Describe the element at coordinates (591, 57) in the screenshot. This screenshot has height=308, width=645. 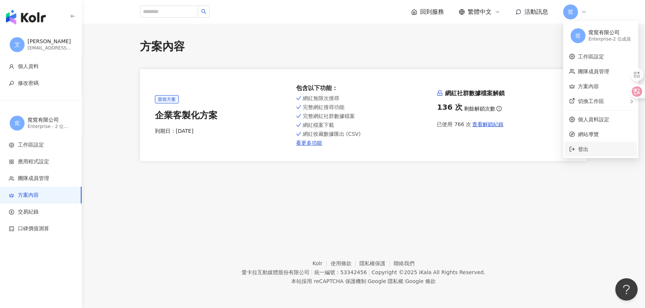
I see `a: 工作區設定` at that location.